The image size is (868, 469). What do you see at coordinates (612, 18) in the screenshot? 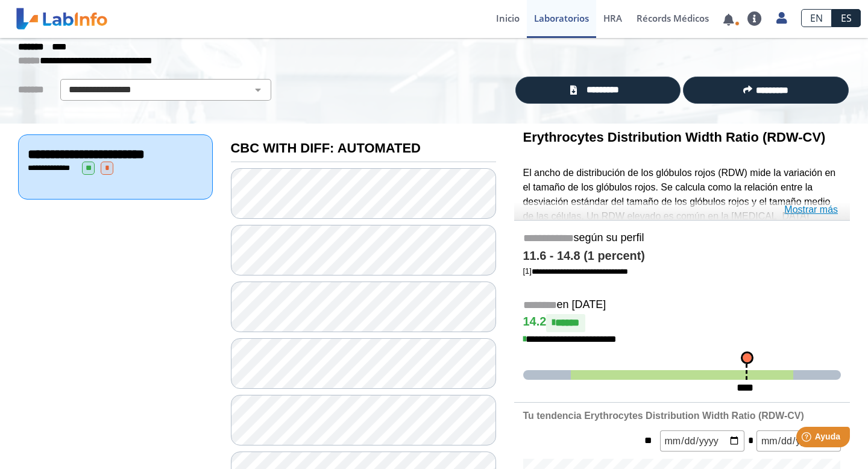
I see `span: HRA` at bounding box center [612, 18].